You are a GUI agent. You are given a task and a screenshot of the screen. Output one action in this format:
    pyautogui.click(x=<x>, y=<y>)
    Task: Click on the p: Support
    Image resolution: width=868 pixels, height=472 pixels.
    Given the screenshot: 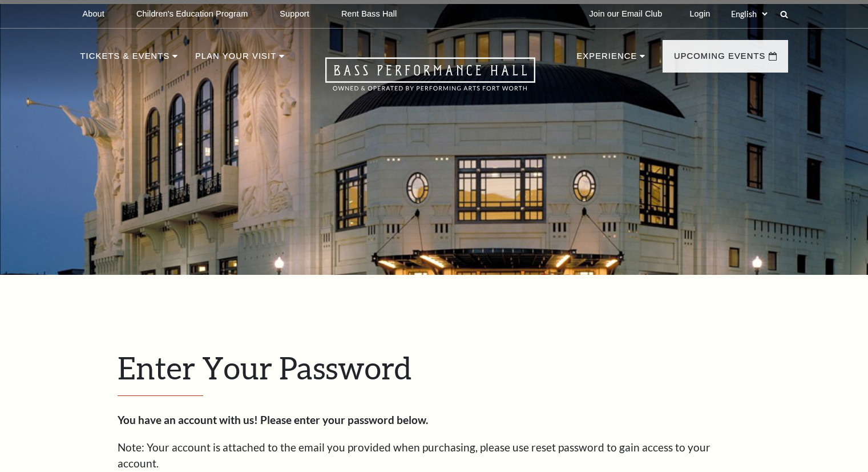 What is the action you would take?
    pyautogui.click(x=295, y=13)
    